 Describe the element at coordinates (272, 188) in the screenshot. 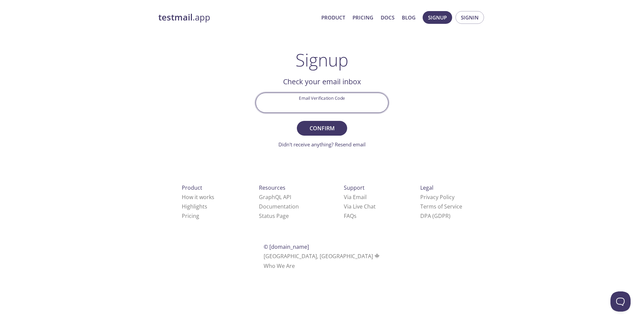

I see `span: Resources` at that location.